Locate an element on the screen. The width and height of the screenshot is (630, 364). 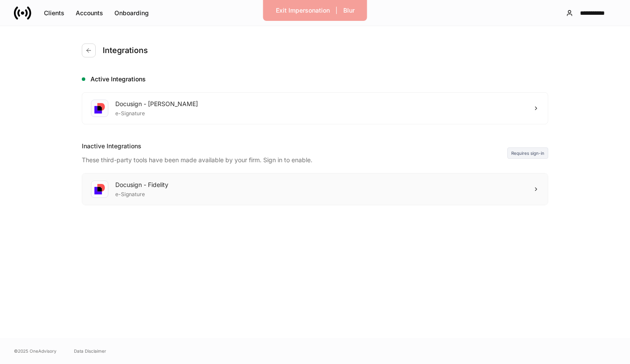
button: Onboarding is located at coordinates (131, 13).